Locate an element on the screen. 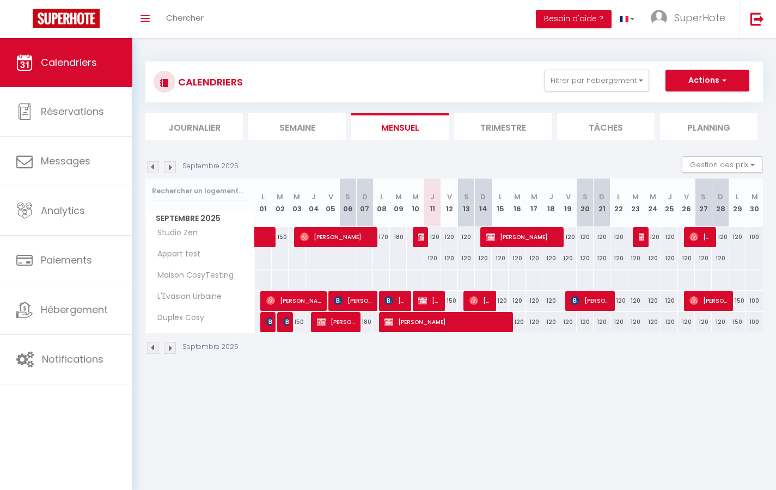  th: 02 is located at coordinates (280, 203).